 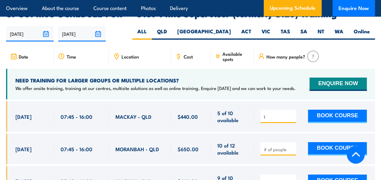 I want to click on label: QLD, so click(x=162, y=34).